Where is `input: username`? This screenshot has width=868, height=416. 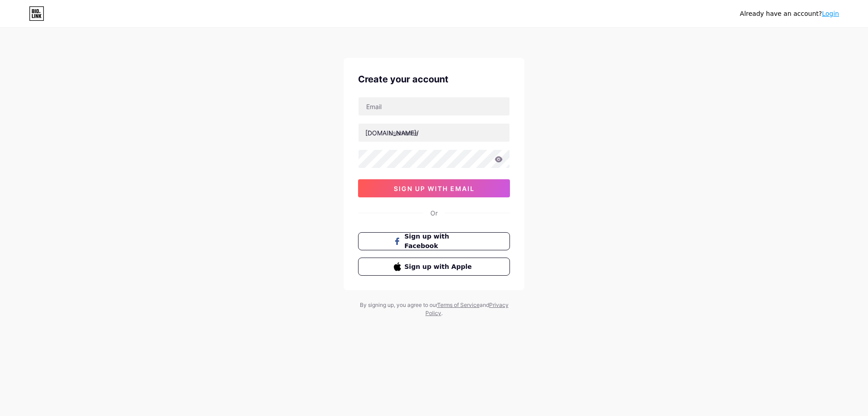 input: username is located at coordinates (434, 132).